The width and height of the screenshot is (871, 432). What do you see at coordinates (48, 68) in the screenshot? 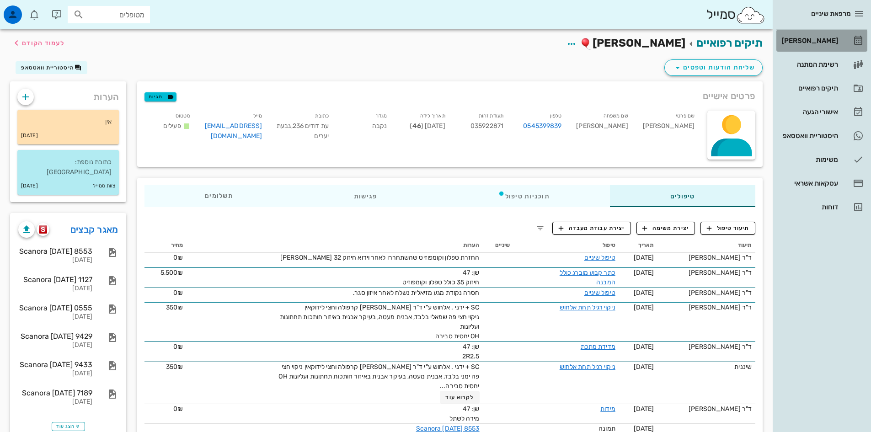
I see `span: היסטוריית וואטסאפ` at bounding box center [48, 68].